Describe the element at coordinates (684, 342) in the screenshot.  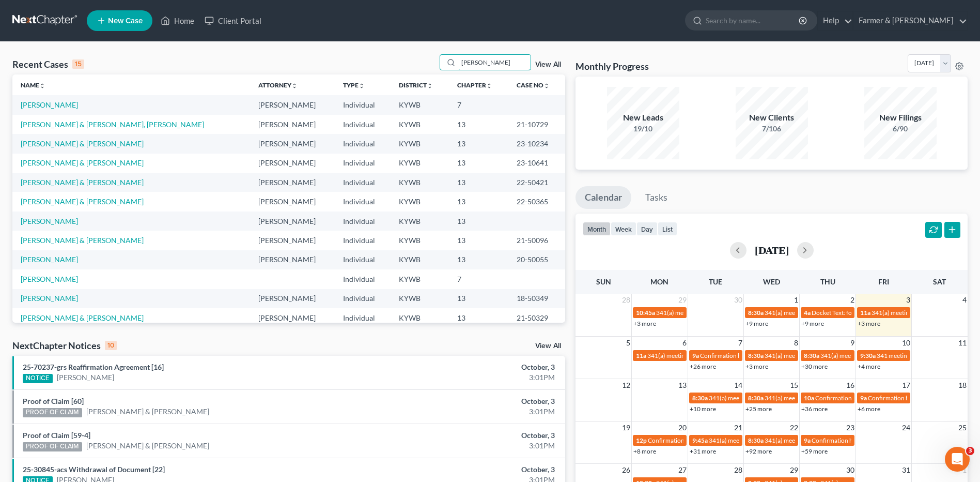
I see `span: 6` at that location.